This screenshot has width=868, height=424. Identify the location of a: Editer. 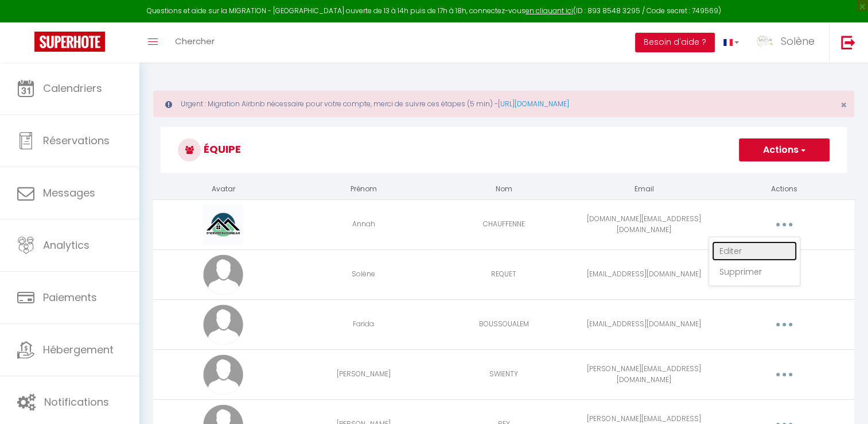
(754, 251).